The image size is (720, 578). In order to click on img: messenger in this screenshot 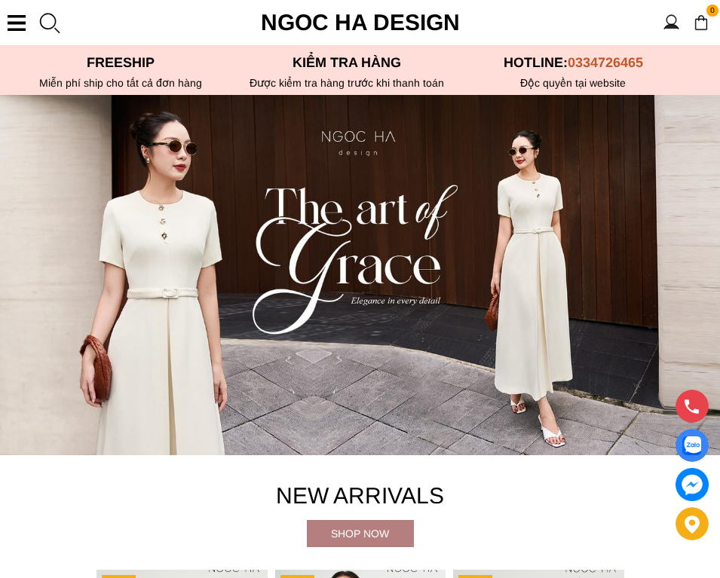, I will do `click(692, 485)`.